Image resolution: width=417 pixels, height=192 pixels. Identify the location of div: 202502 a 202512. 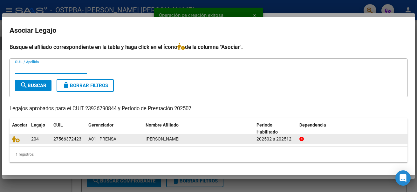
(275, 139).